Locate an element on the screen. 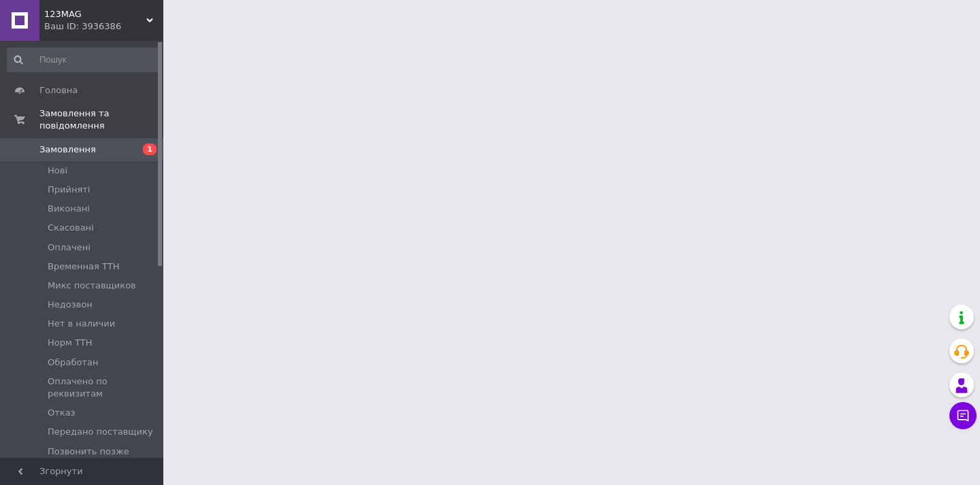 The width and height of the screenshot is (980, 485). span: Временная ТТН is located at coordinates (83, 267).